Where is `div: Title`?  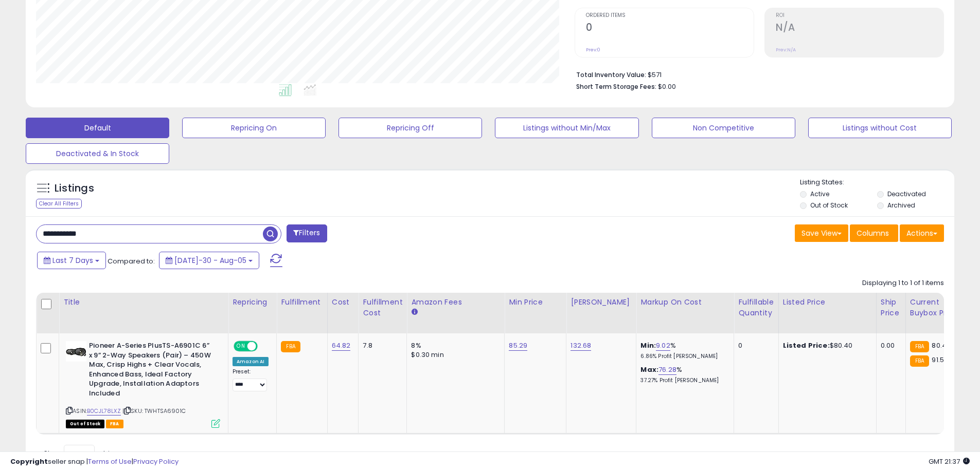 div: Title is located at coordinates (143, 302).